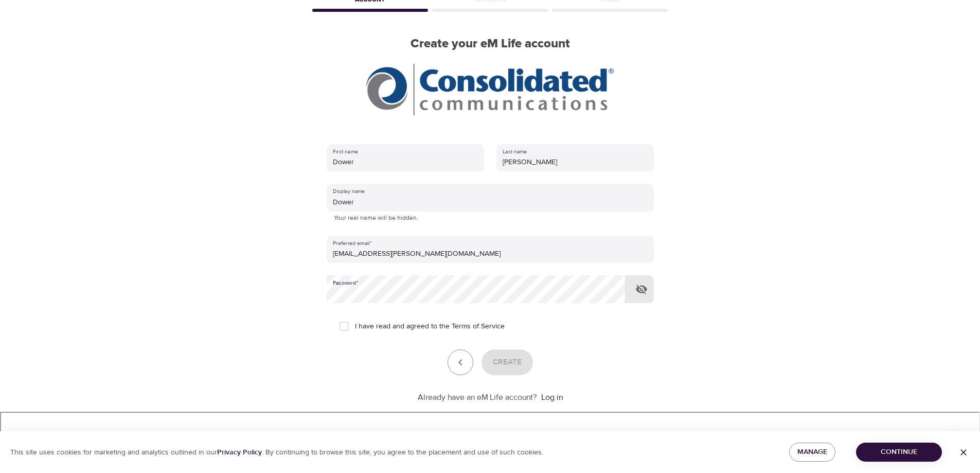 This screenshot has height=473, width=980. I want to click on p: Already have an eM Life account?, so click(477, 398).